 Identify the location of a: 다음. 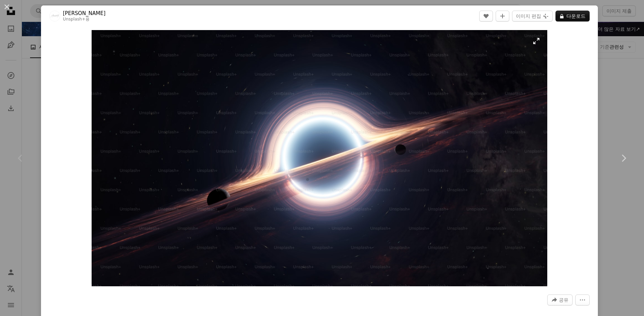
(624, 158).